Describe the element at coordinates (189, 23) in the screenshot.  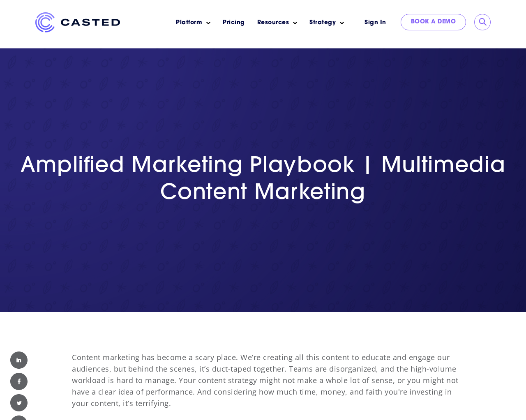
I see `a: Platform` at that location.